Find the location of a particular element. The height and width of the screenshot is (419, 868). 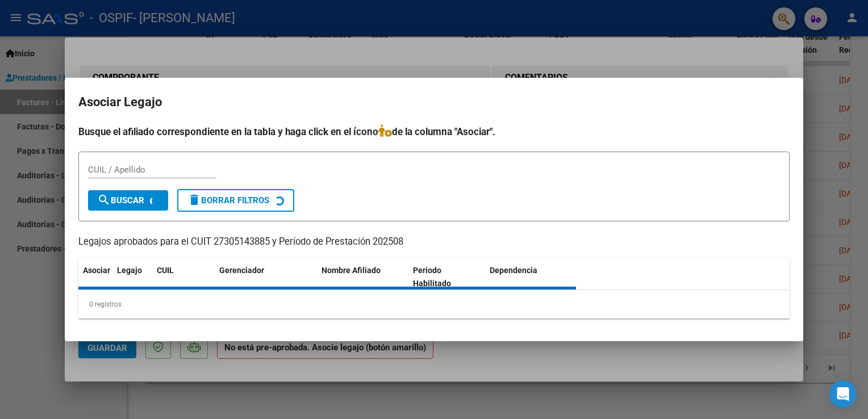

span: Dependencia is located at coordinates (513, 270).